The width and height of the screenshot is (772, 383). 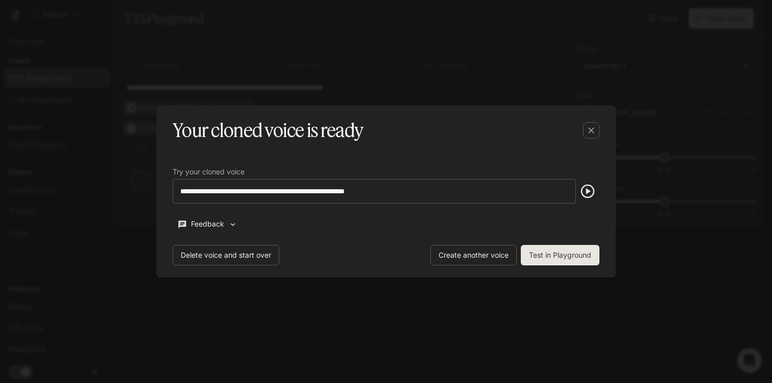 I want to click on p: Try your cloned voice, so click(x=208, y=172).